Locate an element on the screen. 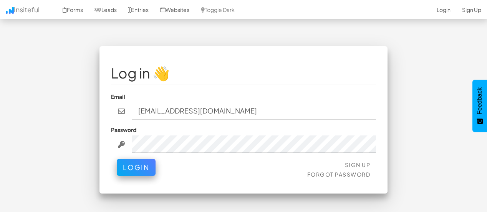 This screenshot has width=487, height=212. input: john@doe.com is located at coordinates (254, 111).